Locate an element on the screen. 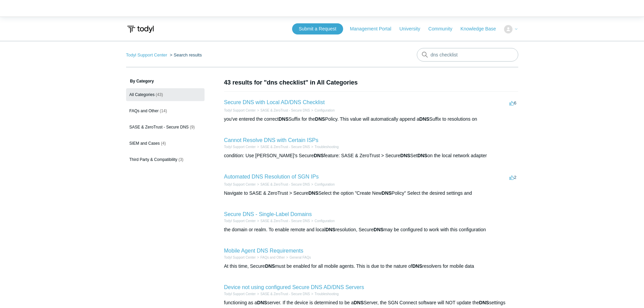 This screenshot has height=308, width=644. a: FAQs and Other is located at coordinates (273, 258).